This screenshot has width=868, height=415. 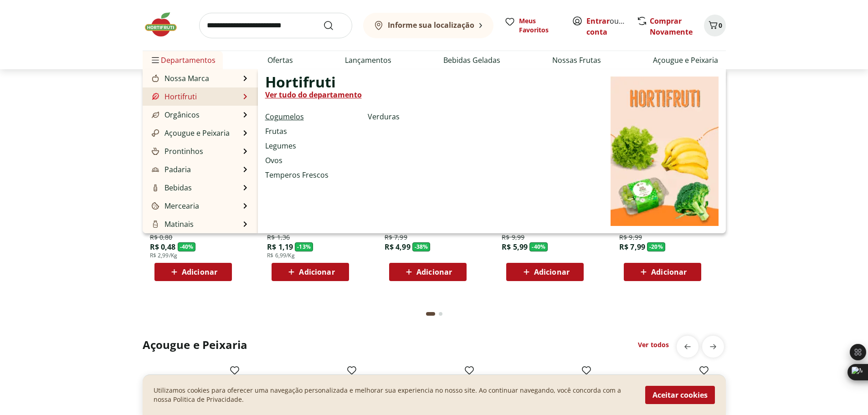 What do you see at coordinates (671, 27) in the screenshot?
I see `a: Comprar Novamente` at bounding box center [671, 27].